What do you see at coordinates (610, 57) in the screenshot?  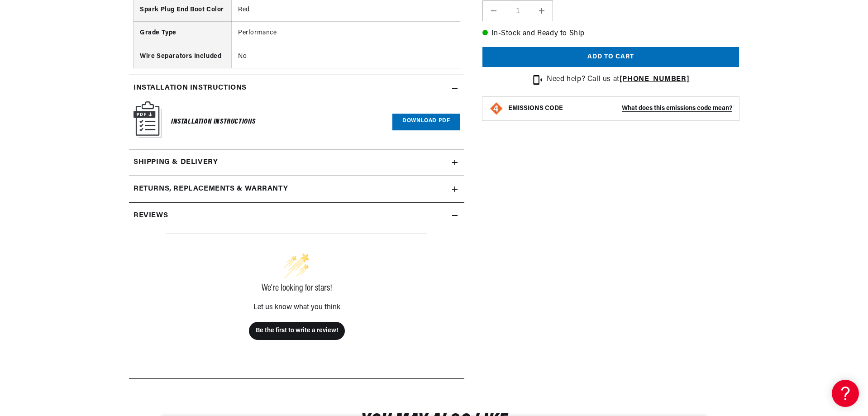 I see `button: Add to cart` at bounding box center [610, 57].